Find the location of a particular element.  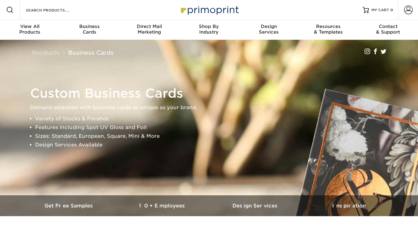

a: 10+ Employees is located at coordinates (162, 205).